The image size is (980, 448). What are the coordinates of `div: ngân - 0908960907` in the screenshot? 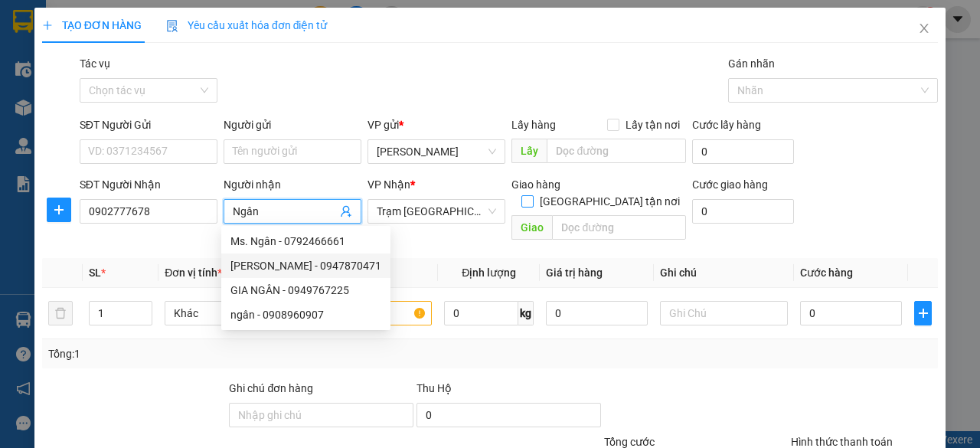 It's located at (305, 315).